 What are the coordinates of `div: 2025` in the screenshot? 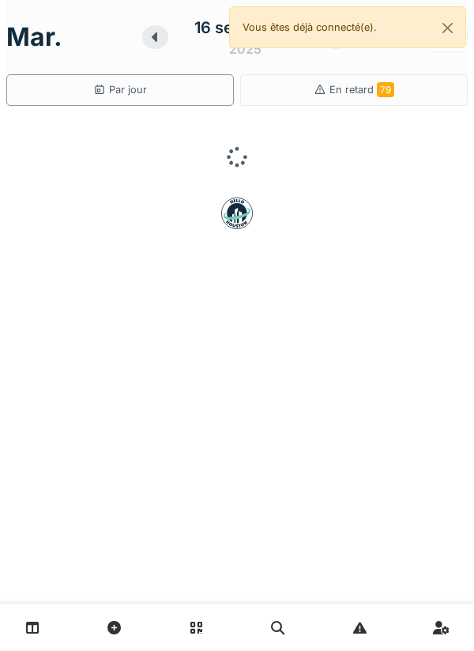 It's located at (245, 49).